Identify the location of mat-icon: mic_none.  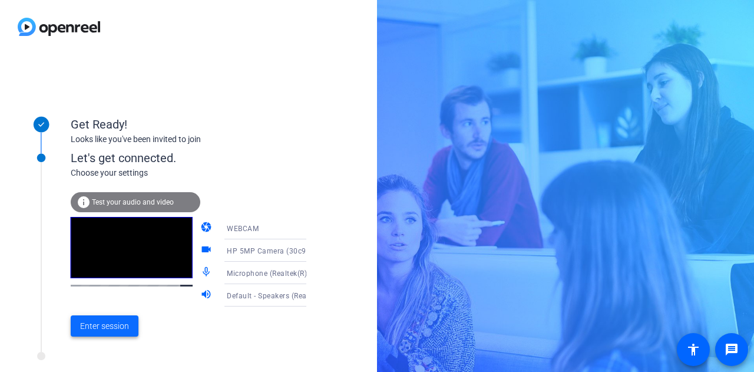
(207, 273).